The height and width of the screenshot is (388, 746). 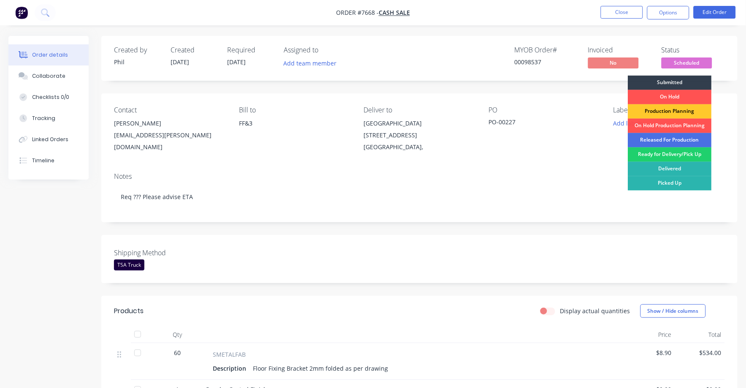 I want to click on div: Total, so click(x=700, y=335).